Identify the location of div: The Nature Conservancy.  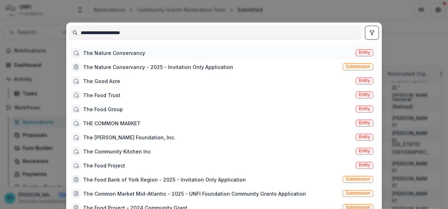
(114, 53).